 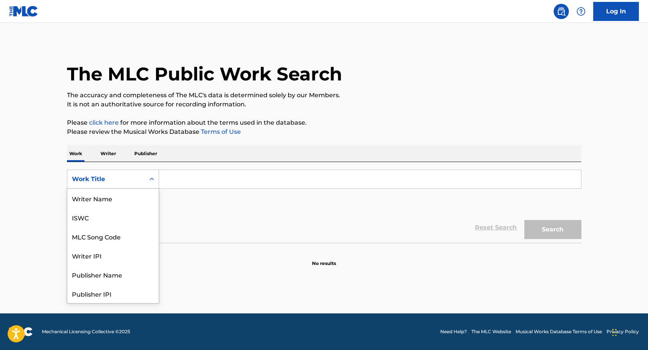 I want to click on p: Please review the Musical Works Database, so click(x=324, y=132).